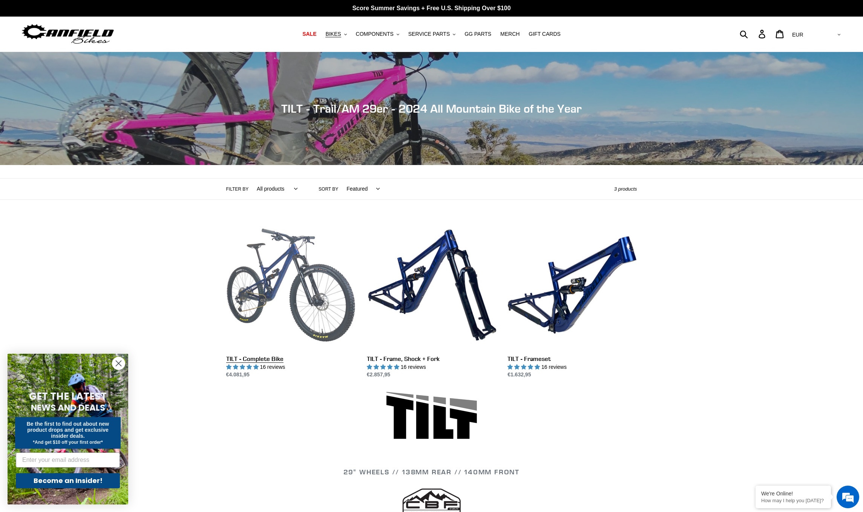 The height and width of the screenshot is (512, 863). What do you see at coordinates (793, 501) in the screenshot?
I see `p: How may I help you today?` at bounding box center [793, 501].